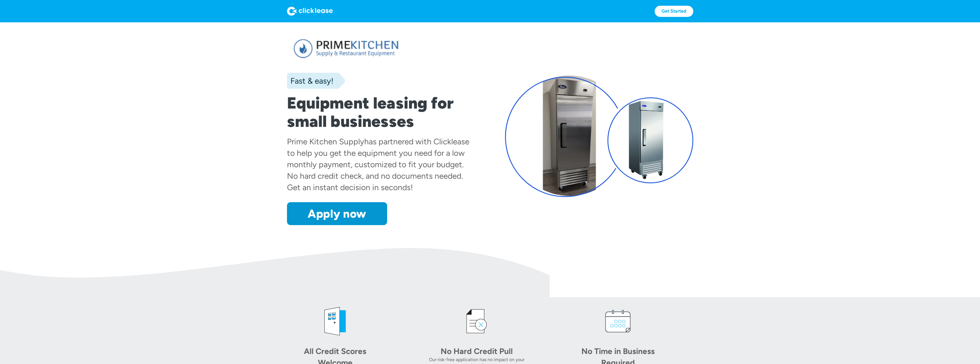  What do you see at coordinates (311, 81) in the screenshot?
I see `div: Fast & easy!` at bounding box center [311, 81].